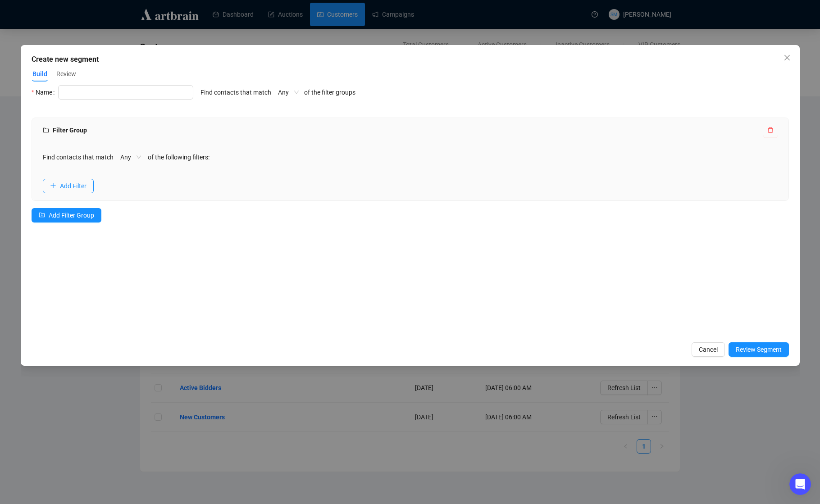 The height and width of the screenshot is (504, 820). What do you see at coordinates (40, 75) in the screenshot?
I see `button: Build` at bounding box center [40, 75].